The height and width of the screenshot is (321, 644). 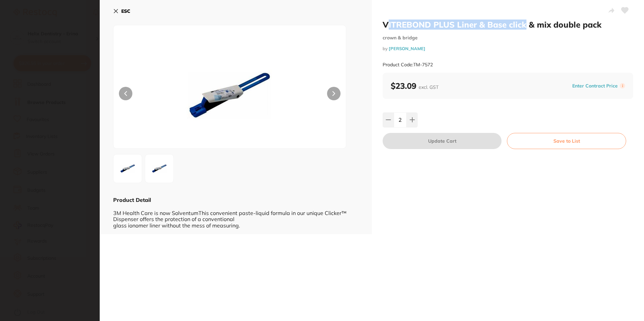 I want to click on button: Enter Contract Price, so click(x=594, y=86).